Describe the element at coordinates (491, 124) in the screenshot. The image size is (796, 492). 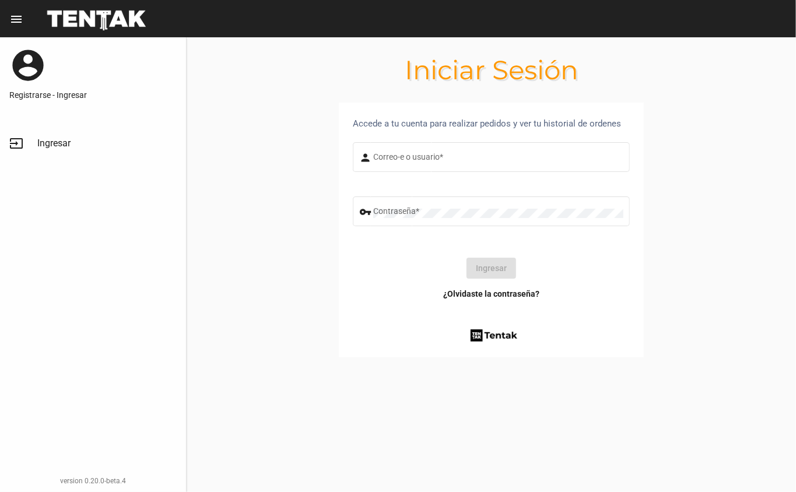
I see `div: Accede a tu cuenta para realizar pedidos y ver tu historial de ordenes` at that location.